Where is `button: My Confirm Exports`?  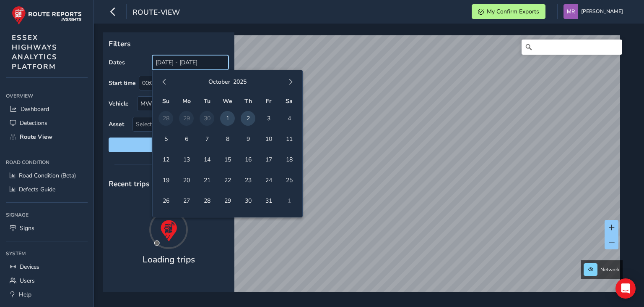
button: My Confirm Exports is located at coordinates (509, 11).